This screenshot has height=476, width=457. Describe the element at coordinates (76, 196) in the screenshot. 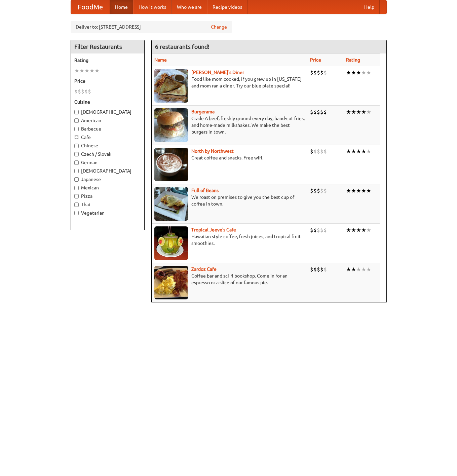

I see `input: Pizza` at that location.